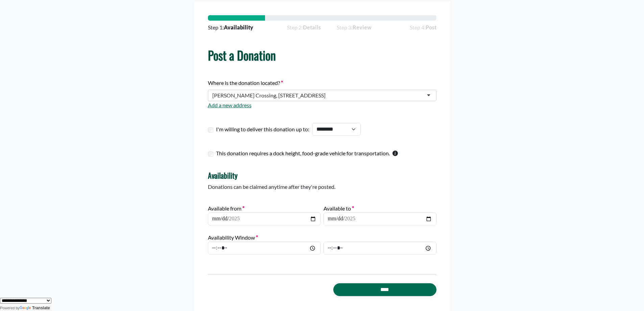 The height and width of the screenshot is (311, 644). I want to click on span: Step 2:, so click(304, 27).